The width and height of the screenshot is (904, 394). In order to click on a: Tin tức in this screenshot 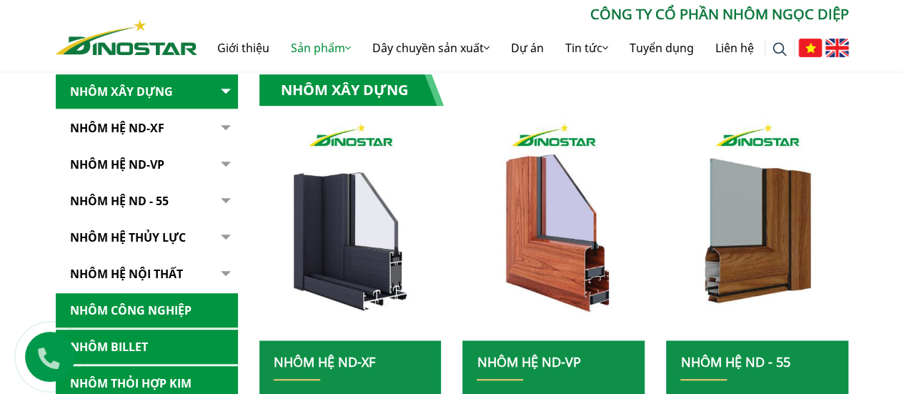, I will do `click(587, 48)`.